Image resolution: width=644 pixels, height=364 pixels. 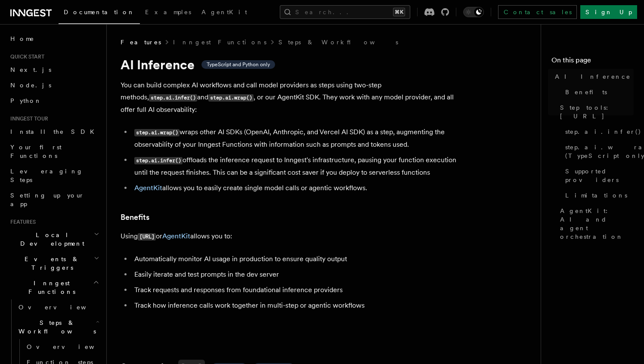 What do you see at coordinates (599, 175) in the screenshot?
I see `span: Supported providers` at bounding box center [599, 175].